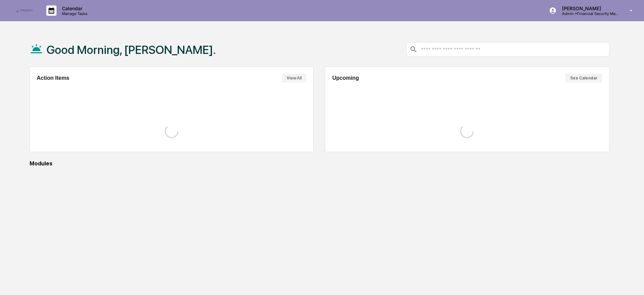 The height and width of the screenshot is (295, 644). What do you see at coordinates (584, 78) in the screenshot?
I see `button: See Calendar` at bounding box center [584, 78].